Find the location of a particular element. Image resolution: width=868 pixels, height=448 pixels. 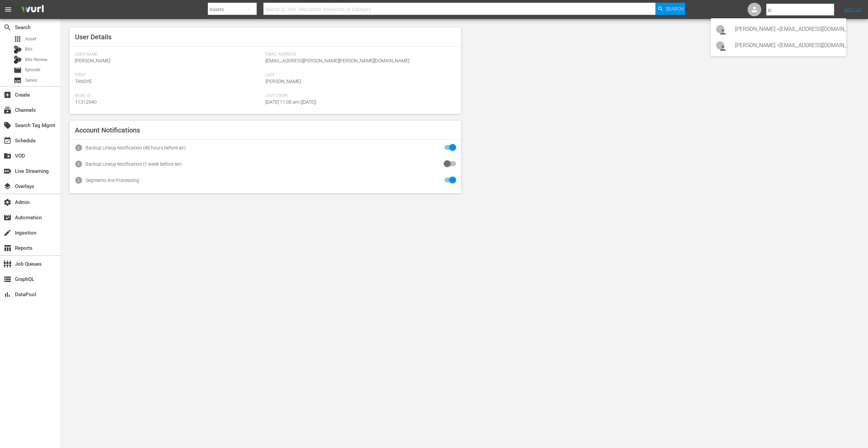

img: ans4CAIJ8jUAAAAAAAAAAAAAAAAAAAAAAAAgQb4GAAAAAAAAAAAAAAAAAAAAAAAAJMjXAAAAAAAAAAAAAAAAAAAAAAAAgAT5G... is located at coordinates (32, 10).